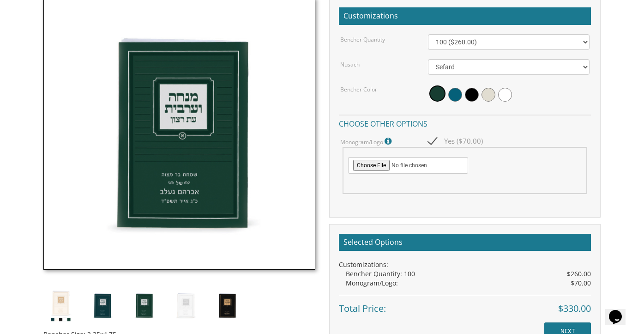  What do you see at coordinates (465, 305) in the screenshot?
I see `div: Total Price:` at bounding box center [465, 305].